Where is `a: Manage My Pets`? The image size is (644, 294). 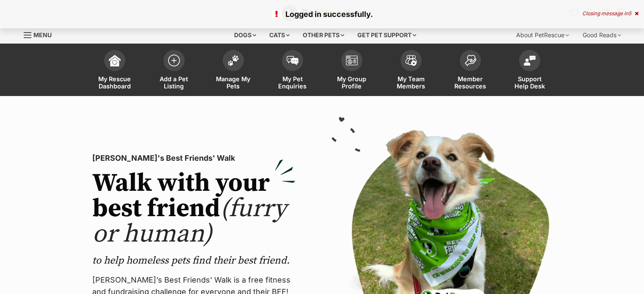 a: Manage My Pets is located at coordinates (234, 71).